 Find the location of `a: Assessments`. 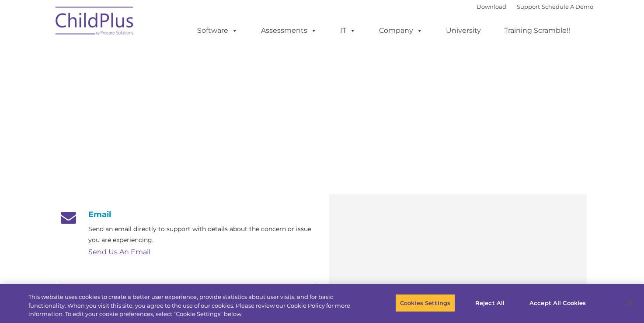

a: Assessments is located at coordinates (289, 31).